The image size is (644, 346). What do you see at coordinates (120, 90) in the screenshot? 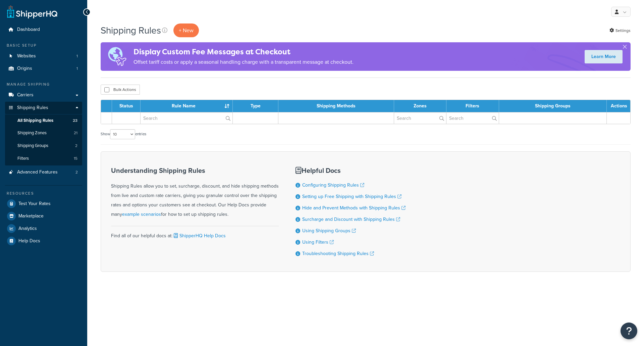
I see `button: Bulk Actions` at bounding box center [120, 90].